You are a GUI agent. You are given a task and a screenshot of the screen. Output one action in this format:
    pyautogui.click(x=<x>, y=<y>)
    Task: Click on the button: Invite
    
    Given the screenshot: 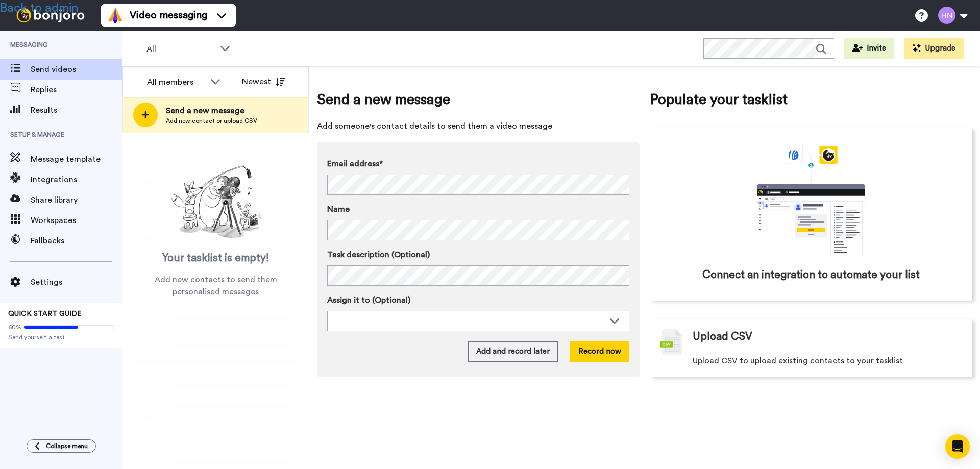 What is the action you would take?
    pyautogui.click(x=869, y=48)
    